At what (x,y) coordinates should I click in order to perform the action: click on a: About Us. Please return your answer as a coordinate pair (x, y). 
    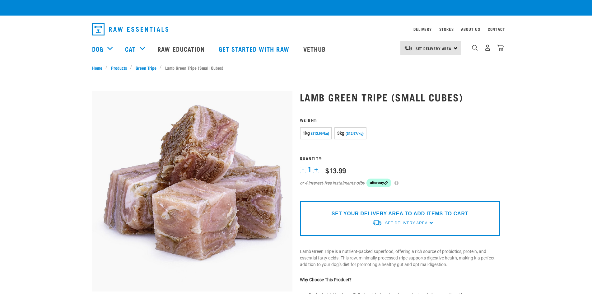
    Looking at the image, I should click on (470, 29).